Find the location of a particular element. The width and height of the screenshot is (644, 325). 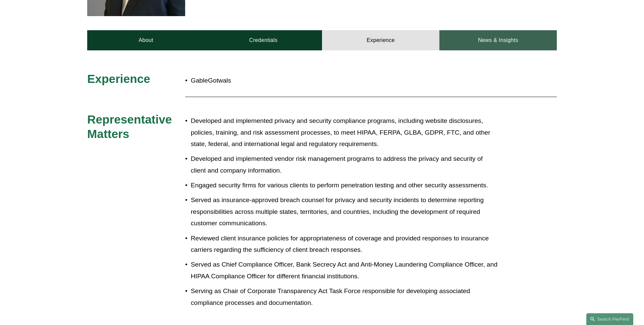

a: News & Insights is located at coordinates (498, 40).